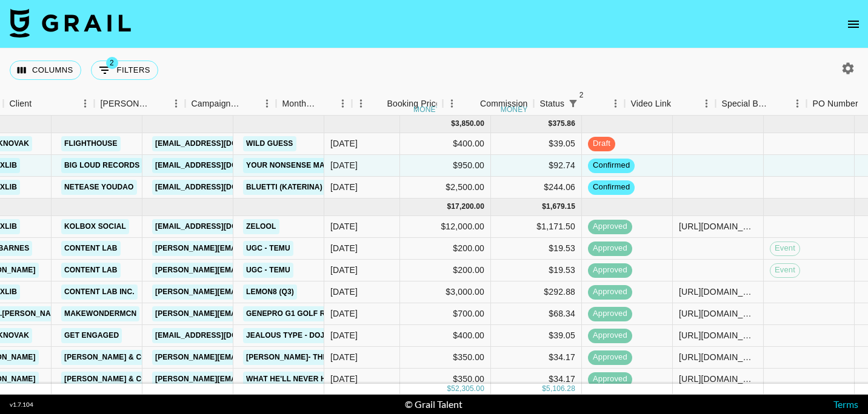 This screenshot has height=414, width=868. What do you see at coordinates (269, 292) in the screenshot?
I see `a: Lemon8 (Q3)` at bounding box center [269, 292].